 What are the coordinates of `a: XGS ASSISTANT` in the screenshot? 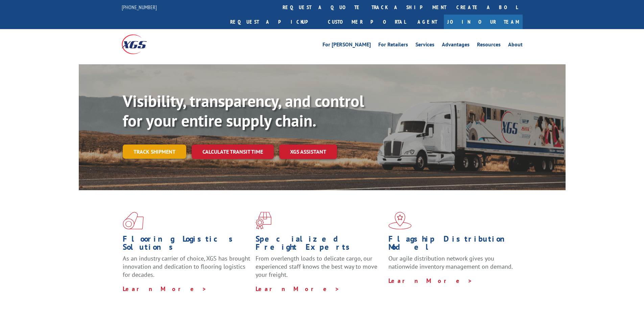 It's located at (308, 151).